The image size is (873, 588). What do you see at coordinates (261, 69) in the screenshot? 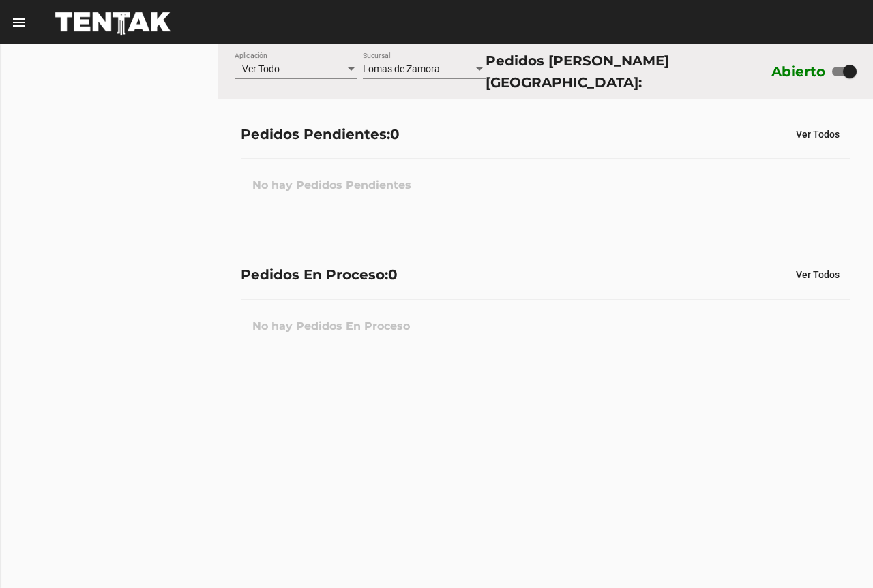
I see `span: -- Ver Todo --` at bounding box center [261, 69].